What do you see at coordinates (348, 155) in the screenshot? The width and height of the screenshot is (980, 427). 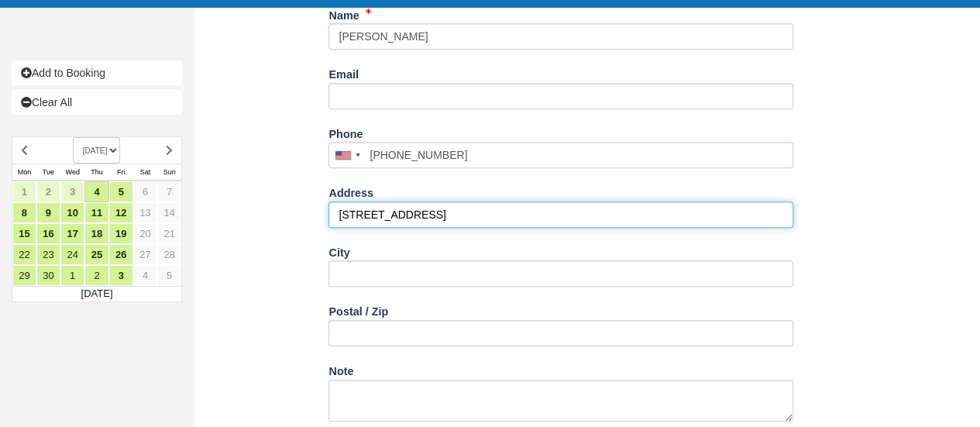 I see `div: United States: +1` at bounding box center [348, 155].